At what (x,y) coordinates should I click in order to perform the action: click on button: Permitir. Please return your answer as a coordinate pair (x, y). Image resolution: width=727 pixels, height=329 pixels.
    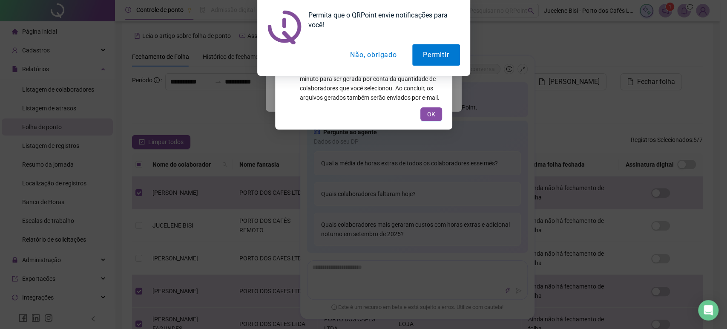
    Looking at the image, I should click on (436, 55).